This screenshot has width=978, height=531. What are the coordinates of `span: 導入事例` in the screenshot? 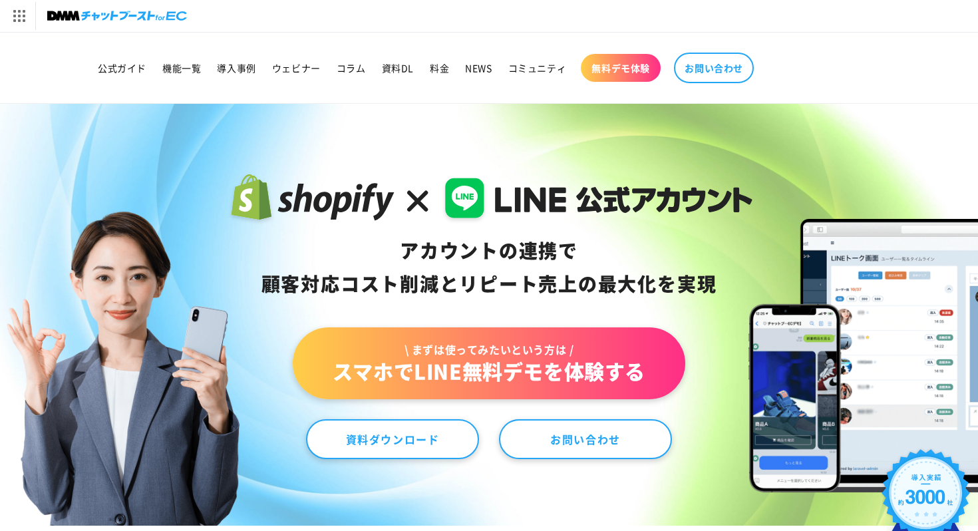 It's located at (236, 68).